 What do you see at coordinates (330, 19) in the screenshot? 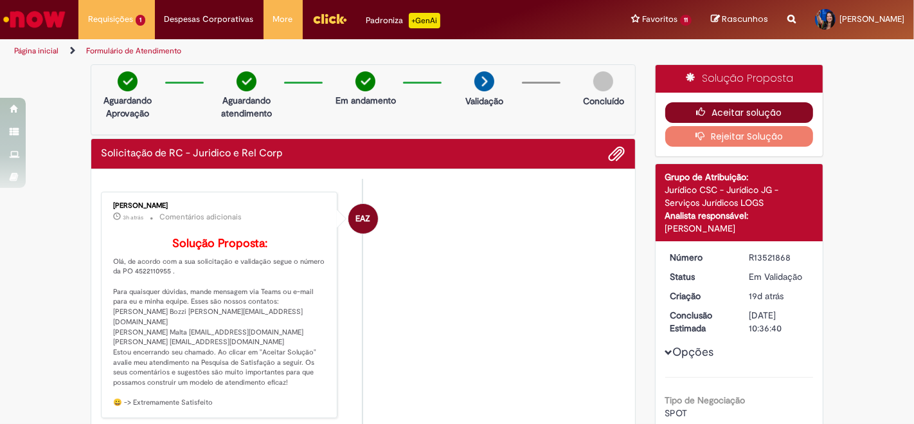
I see `img: click_logo_yellow_360x200.png` at bounding box center [330, 19].